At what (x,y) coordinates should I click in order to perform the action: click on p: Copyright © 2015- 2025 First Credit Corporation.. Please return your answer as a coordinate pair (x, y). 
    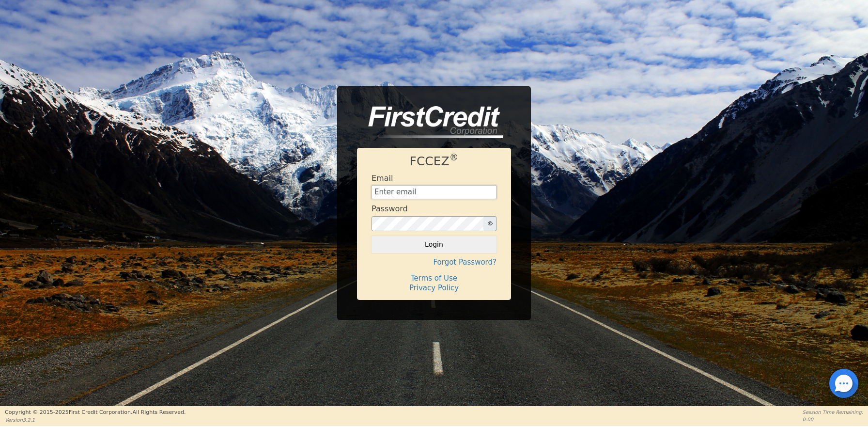
    Looking at the image, I should click on (95, 412).